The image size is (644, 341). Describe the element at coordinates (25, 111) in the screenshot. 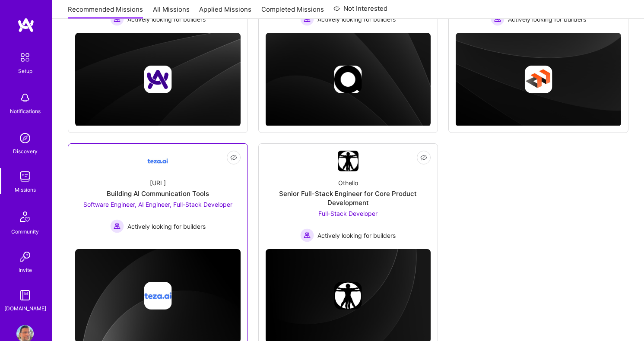

I see `div: Notifications` at that location.